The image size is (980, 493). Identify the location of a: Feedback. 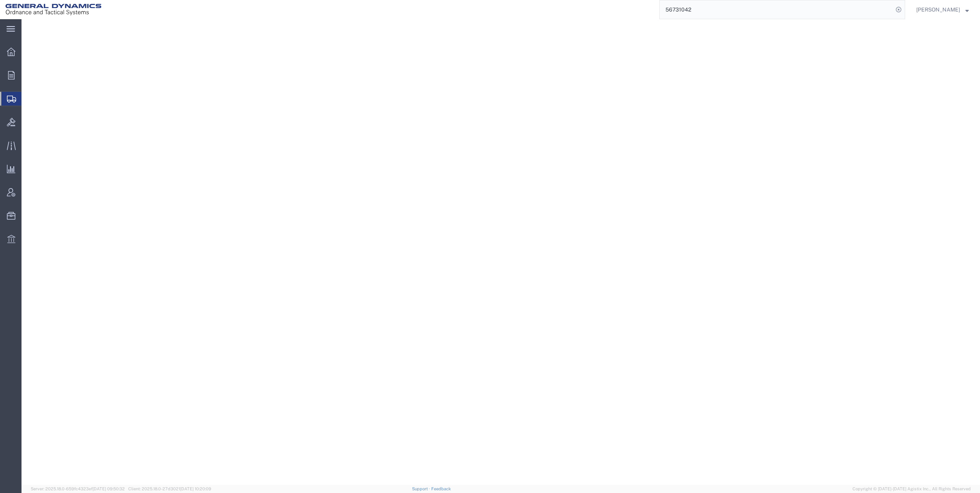
(441, 489).